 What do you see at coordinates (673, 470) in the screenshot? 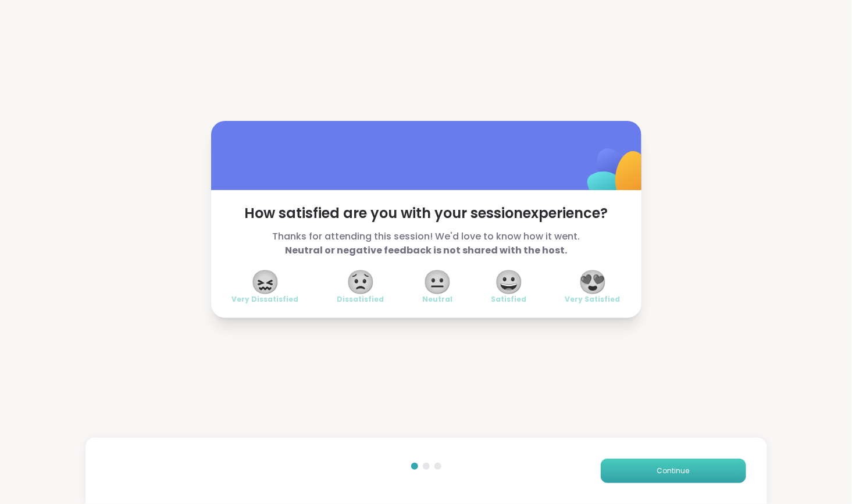
I see `button: Continue` at bounding box center [673, 470].